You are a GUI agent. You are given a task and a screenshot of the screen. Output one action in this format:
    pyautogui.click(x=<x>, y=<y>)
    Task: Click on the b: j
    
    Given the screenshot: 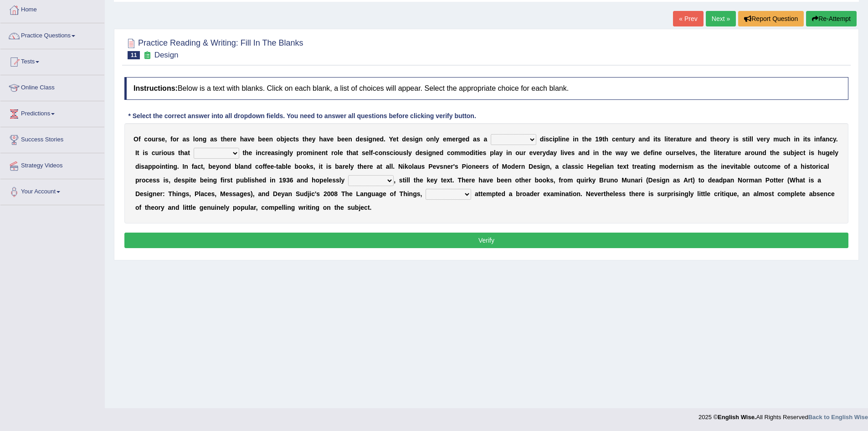 What is the action you would take?
    pyautogui.click(x=286, y=139)
    